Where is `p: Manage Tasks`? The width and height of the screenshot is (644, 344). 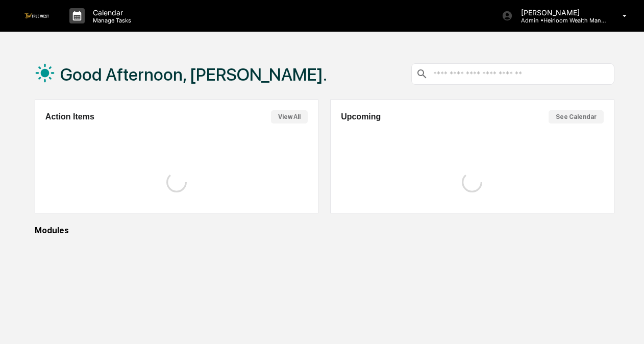
p: Manage Tasks is located at coordinates (110, 20).